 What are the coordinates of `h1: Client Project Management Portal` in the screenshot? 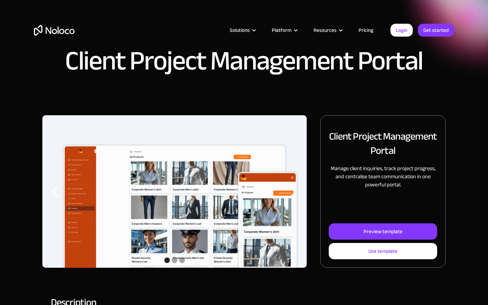 It's located at (244, 61).